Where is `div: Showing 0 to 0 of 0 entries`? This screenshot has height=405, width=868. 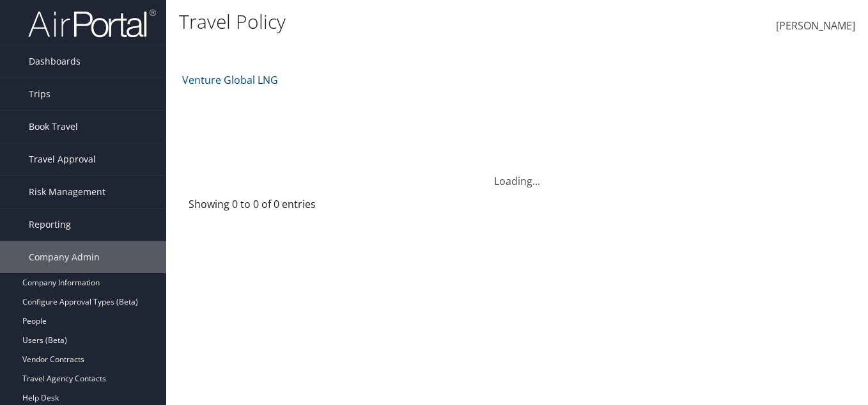 div: Showing 0 to 0 of 0 entries is located at coordinates (264, 207).